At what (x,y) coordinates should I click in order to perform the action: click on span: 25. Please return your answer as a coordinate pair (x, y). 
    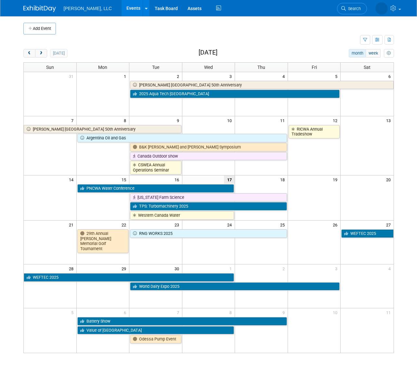
    Looking at the image, I should click on (283, 224).